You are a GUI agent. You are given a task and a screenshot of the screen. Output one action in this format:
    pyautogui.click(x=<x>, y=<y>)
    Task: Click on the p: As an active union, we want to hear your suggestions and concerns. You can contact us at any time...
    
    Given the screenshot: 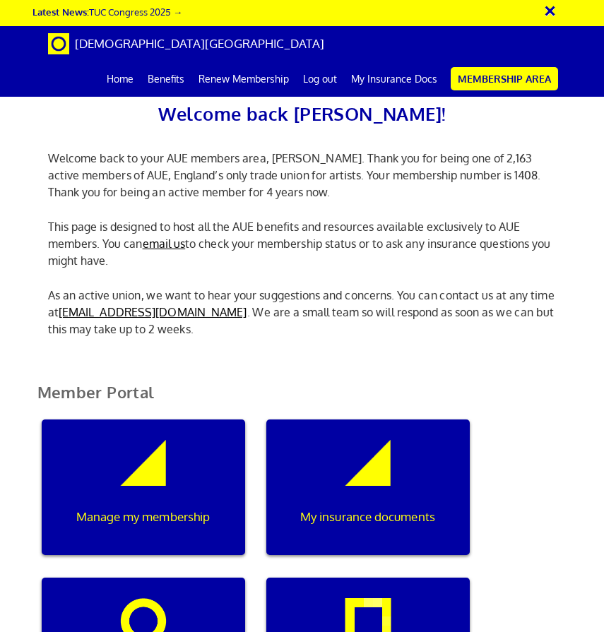 What is the action you would take?
    pyautogui.click(x=302, y=312)
    